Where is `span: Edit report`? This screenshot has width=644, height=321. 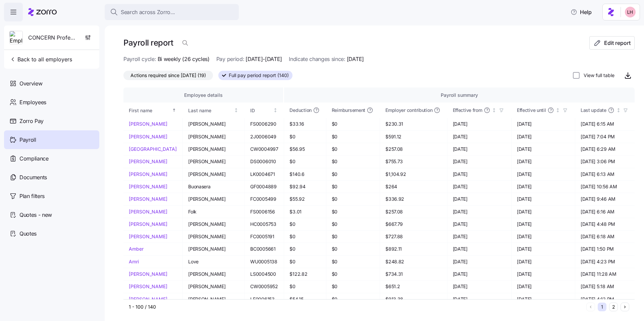 span: Edit report is located at coordinates (617, 43).